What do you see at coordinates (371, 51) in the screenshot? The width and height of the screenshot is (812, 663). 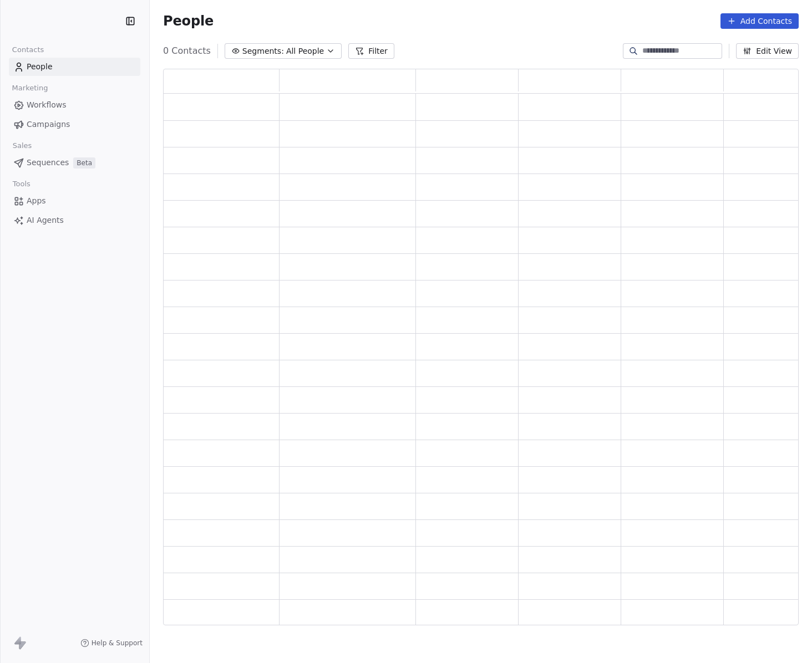 I see `button: Filter` at bounding box center [371, 51].